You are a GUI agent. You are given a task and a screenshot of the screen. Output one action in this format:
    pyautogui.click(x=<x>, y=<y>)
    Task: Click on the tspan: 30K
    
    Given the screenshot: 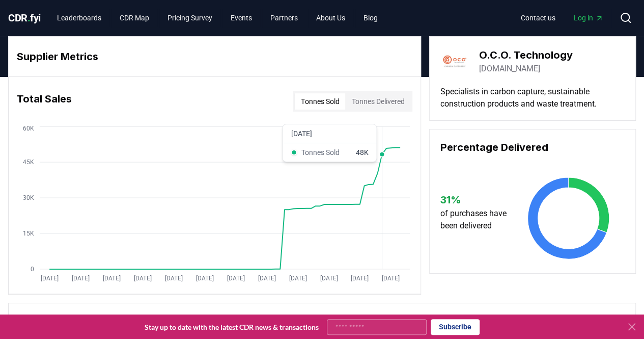 What is the action you would take?
    pyautogui.click(x=29, y=198)
    